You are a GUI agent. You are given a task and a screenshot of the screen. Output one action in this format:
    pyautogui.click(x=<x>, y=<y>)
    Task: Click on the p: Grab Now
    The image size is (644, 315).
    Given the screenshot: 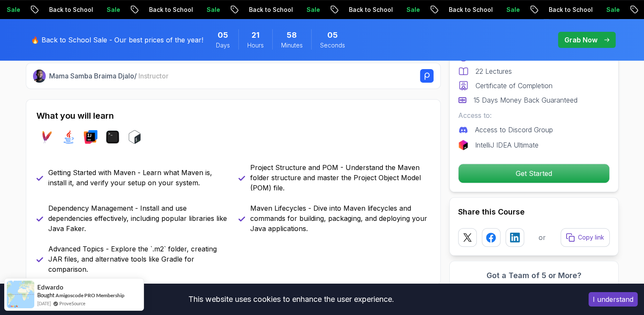 What is the action you would take?
    pyautogui.click(x=581, y=40)
    